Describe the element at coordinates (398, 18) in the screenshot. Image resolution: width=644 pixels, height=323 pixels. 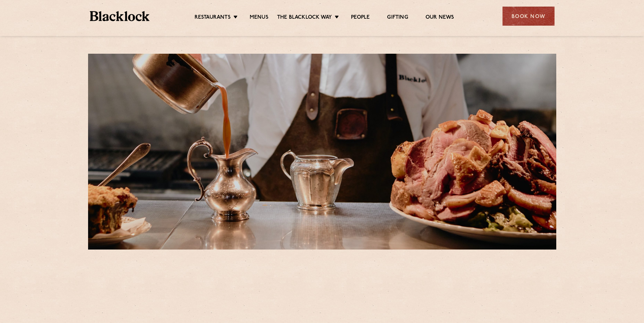
I see `a: Gifting` at that location.